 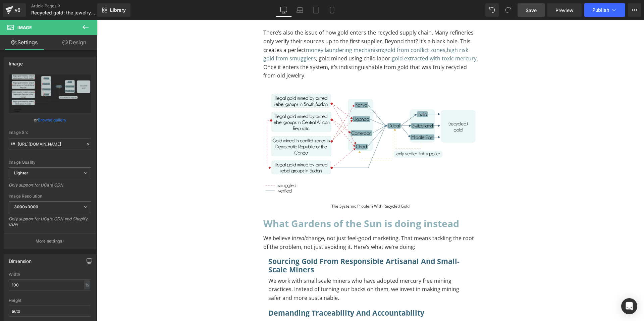 I want to click on input: Link, so click(x=50, y=144).